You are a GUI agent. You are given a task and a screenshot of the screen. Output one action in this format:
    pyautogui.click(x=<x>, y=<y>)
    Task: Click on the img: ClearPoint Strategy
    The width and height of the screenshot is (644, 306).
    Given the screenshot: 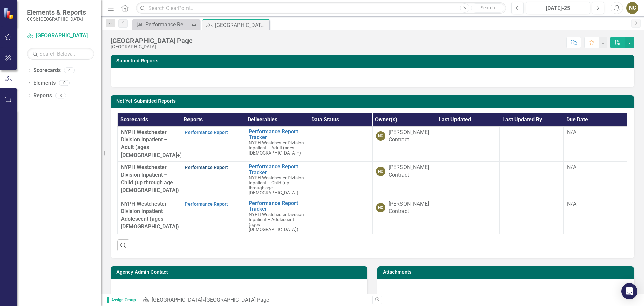 What is the action you would take?
    pyautogui.click(x=9, y=13)
    